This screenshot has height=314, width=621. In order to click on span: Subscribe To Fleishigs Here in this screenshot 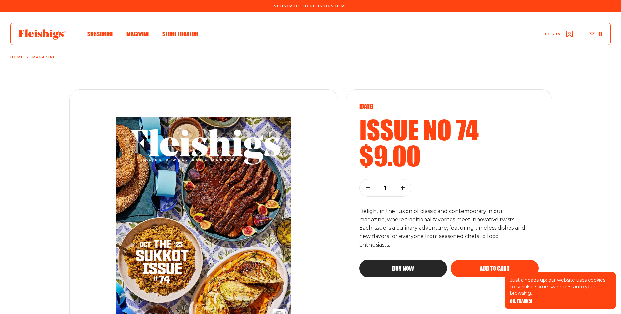, I will do `click(311, 6)`.